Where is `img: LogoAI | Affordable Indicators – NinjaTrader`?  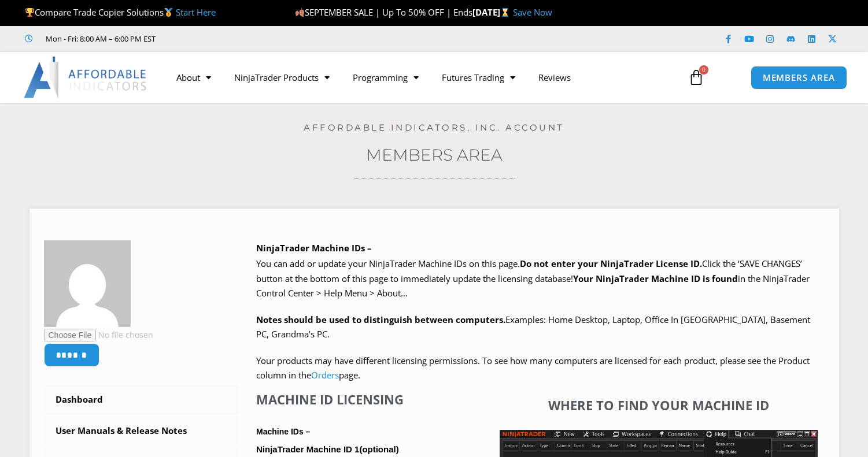 img: LogoAI | Affordable Indicators – NinjaTrader is located at coordinates (85, 77).